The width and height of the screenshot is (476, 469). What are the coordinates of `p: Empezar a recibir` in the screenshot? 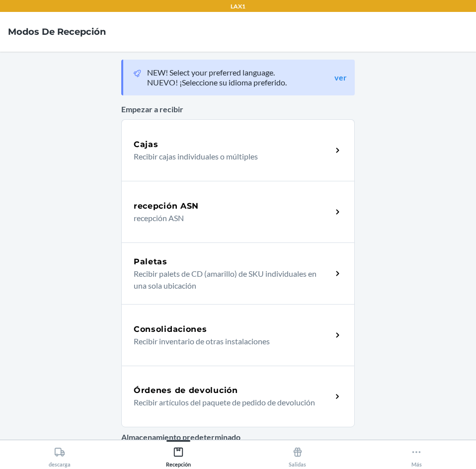 It's located at (238, 109).